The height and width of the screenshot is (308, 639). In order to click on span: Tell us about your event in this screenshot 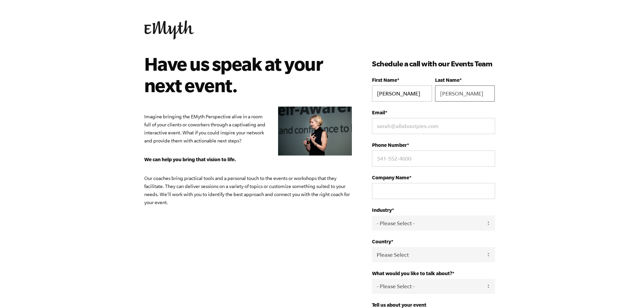, I will do `click(399, 305)`.